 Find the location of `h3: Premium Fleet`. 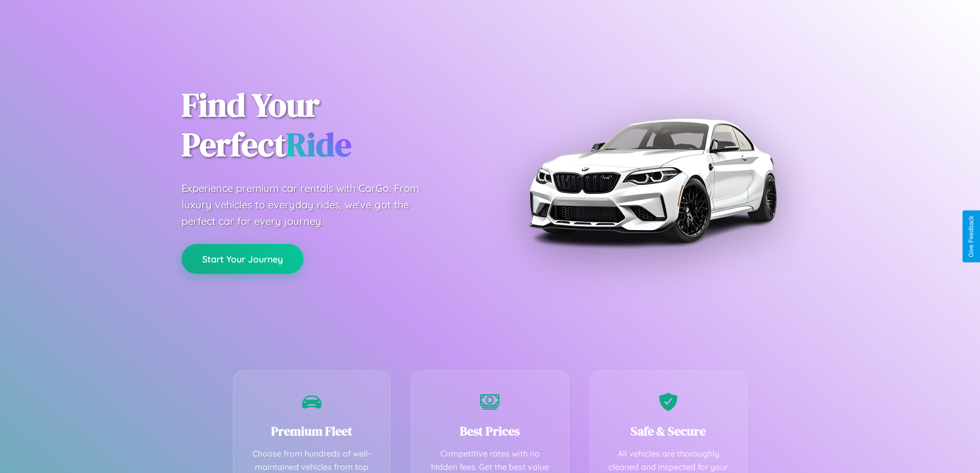

h3: Premium Fleet is located at coordinates (311, 431).